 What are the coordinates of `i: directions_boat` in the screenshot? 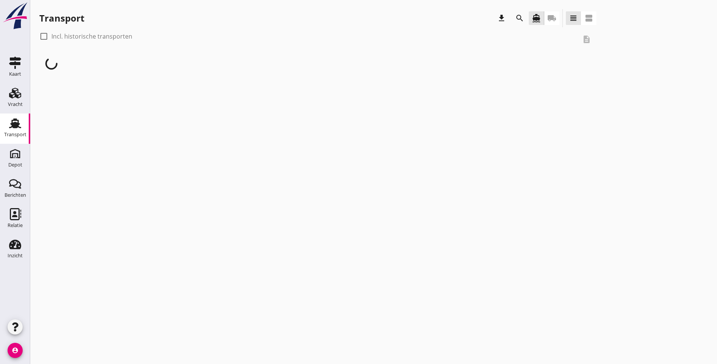 It's located at (537, 18).